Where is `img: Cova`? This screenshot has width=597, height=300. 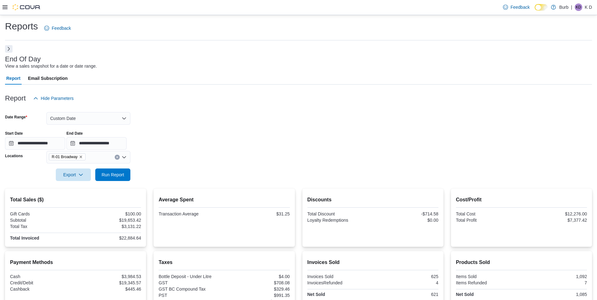 img: Cova is located at coordinates (27, 7).